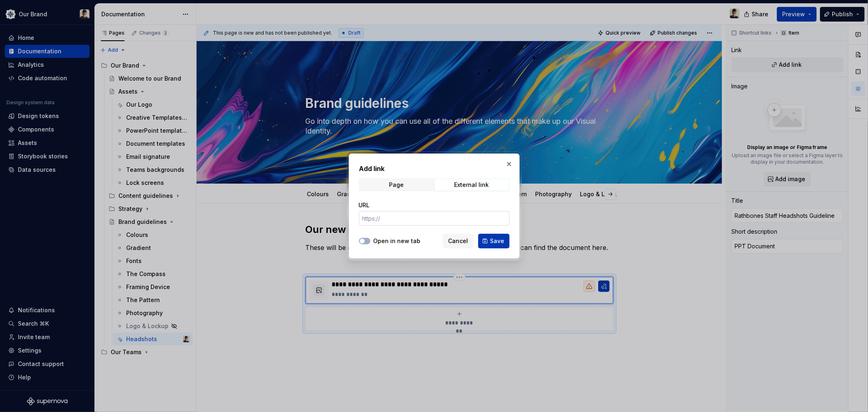  I want to click on div: Page, so click(397, 185).